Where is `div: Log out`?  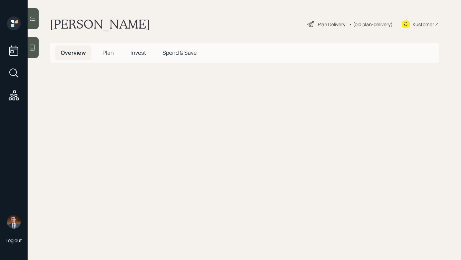
div: Log out is located at coordinates (14, 240).